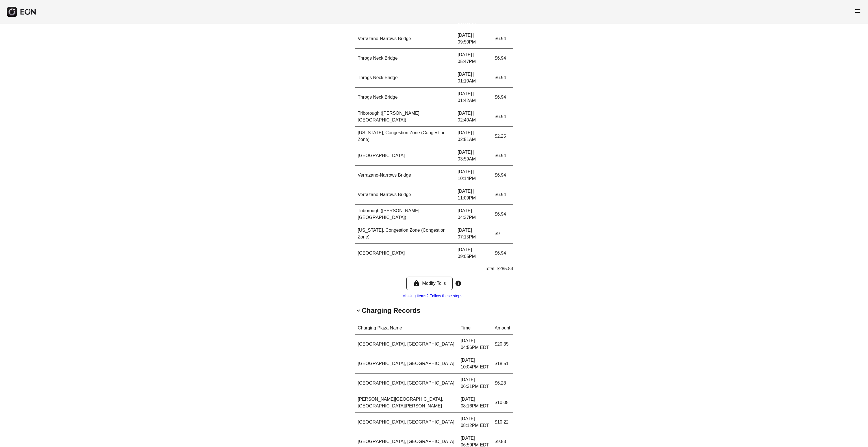 The height and width of the screenshot is (447, 868). I want to click on th: Charging Plaza Name, so click(406, 328).